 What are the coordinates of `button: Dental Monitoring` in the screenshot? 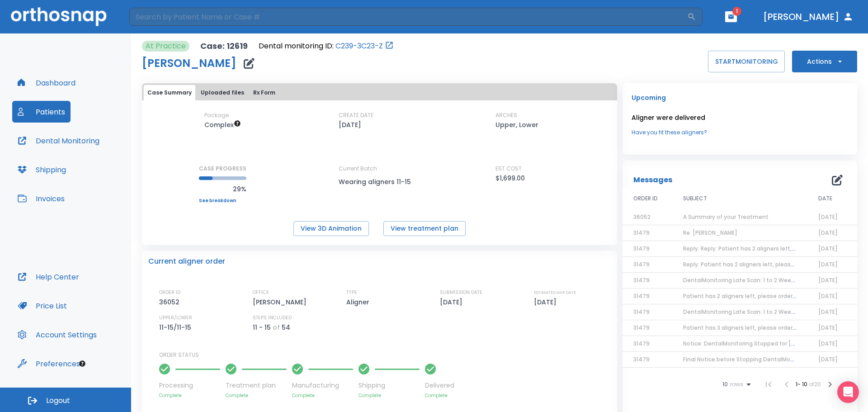 It's located at (58, 141).